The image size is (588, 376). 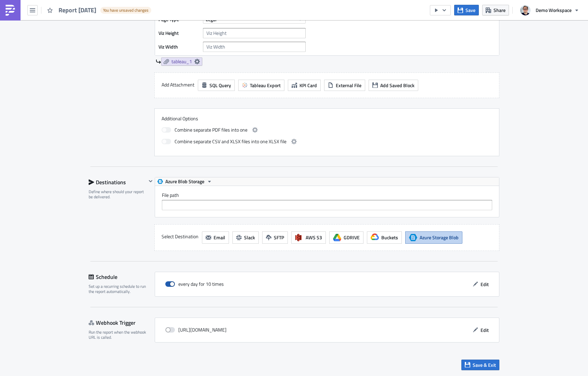 What do you see at coordinates (308, 85) in the screenshot?
I see `span: KPI Card` at bounding box center [308, 85].